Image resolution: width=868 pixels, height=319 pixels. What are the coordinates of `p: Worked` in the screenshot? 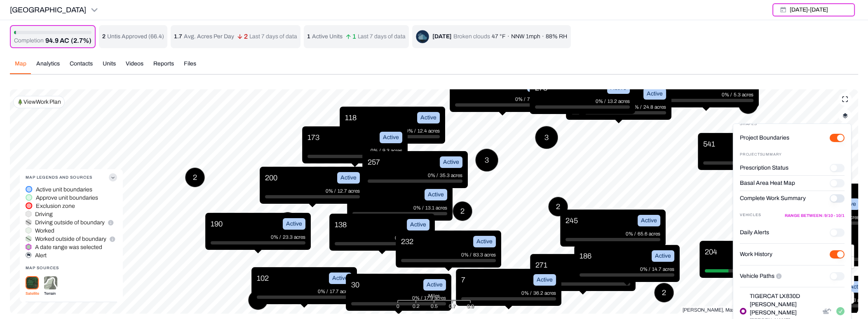 It's located at (44, 231).